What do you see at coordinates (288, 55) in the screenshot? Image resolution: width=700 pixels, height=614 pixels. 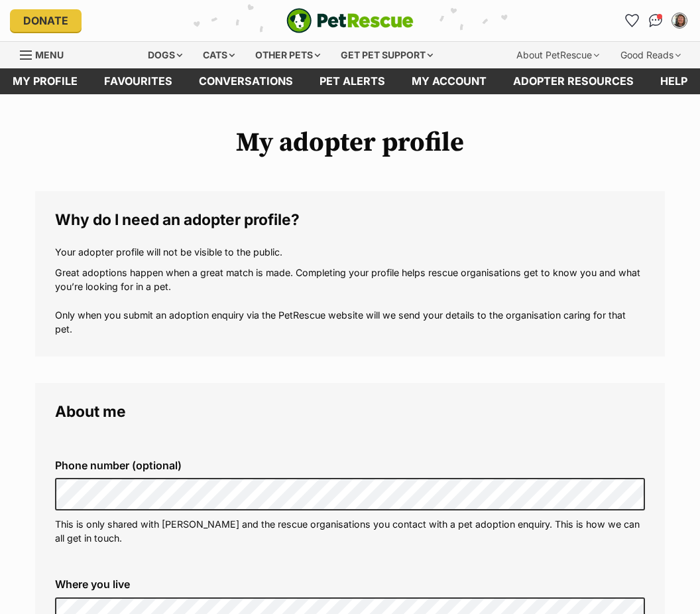 I see `div: Other pets` at bounding box center [288, 55].